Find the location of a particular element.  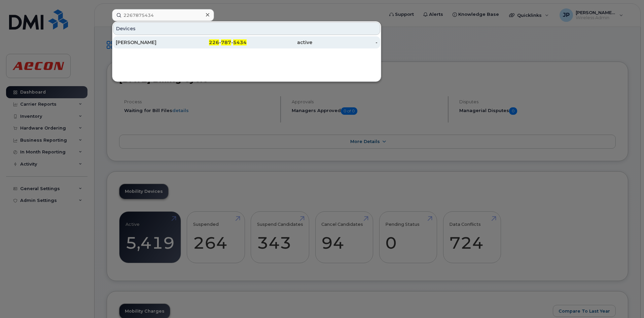

span: 787 is located at coordinates (226, 42).